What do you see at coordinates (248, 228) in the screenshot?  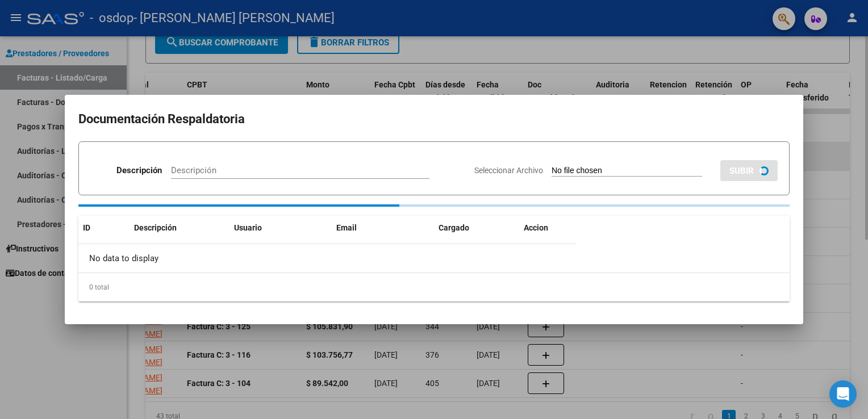 I see `span: Usuario` at bounding box center [248, 228].